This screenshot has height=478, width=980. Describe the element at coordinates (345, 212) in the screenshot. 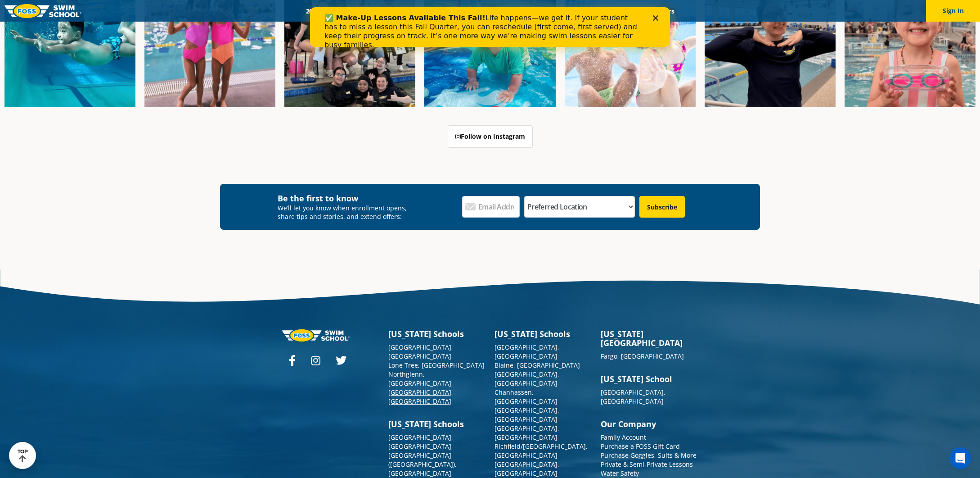

I see `p: We’ll let you know when enrollment opens, share tips and stories, and extend offers:` at that location.